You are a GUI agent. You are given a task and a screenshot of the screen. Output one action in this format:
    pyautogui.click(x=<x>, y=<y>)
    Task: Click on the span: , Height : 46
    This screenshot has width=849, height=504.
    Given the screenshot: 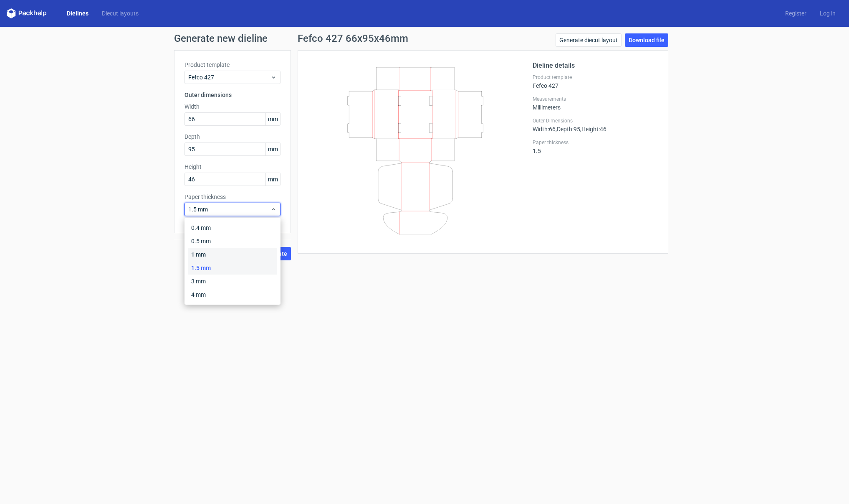 What is the action you would take?
    pyautogui.click(x=593, y=129)
    